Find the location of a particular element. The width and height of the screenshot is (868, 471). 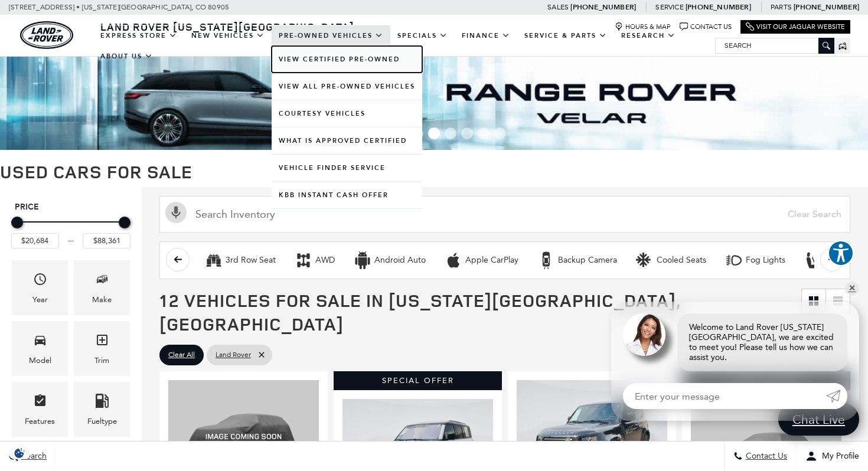

a: Specials is located at coordinates (422, 35).